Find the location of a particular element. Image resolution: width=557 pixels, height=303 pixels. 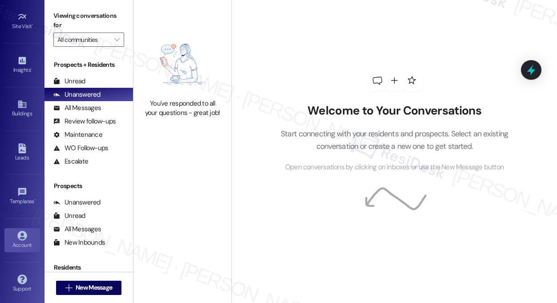

span: New Message is located at coordinates (94, 287).